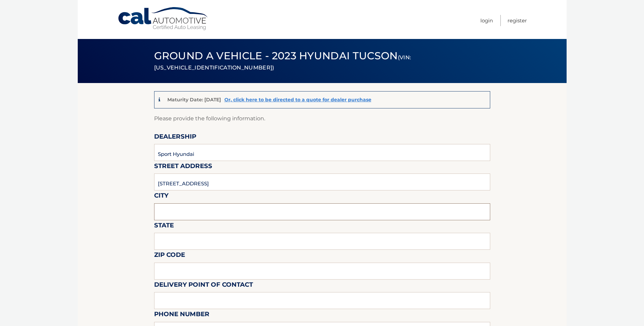 This screenshot has height=326, width=644. I want to click on label: City, so click(161, 197).